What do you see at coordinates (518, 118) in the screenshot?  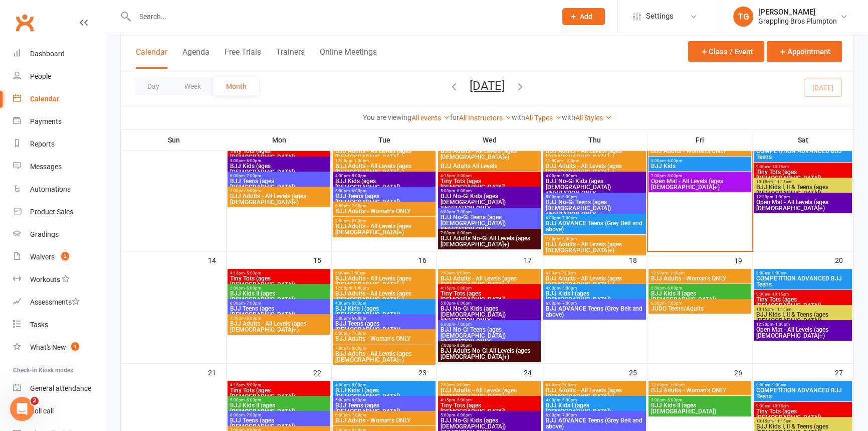 I see `strong: with` at bounding box center [518, 118].